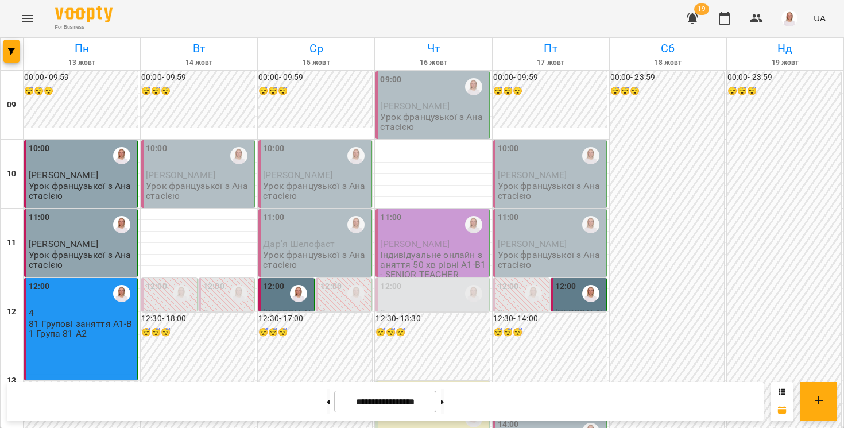 The height and width of the screenshot is (428, 844). What do you see at coordinates (84, 27) in the screenshot?
I see `span: For Business` at bounding box center [84, 27].